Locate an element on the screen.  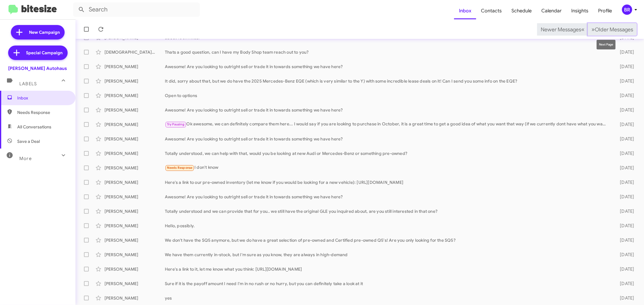
div: BR is located at coordinates (627, 10).